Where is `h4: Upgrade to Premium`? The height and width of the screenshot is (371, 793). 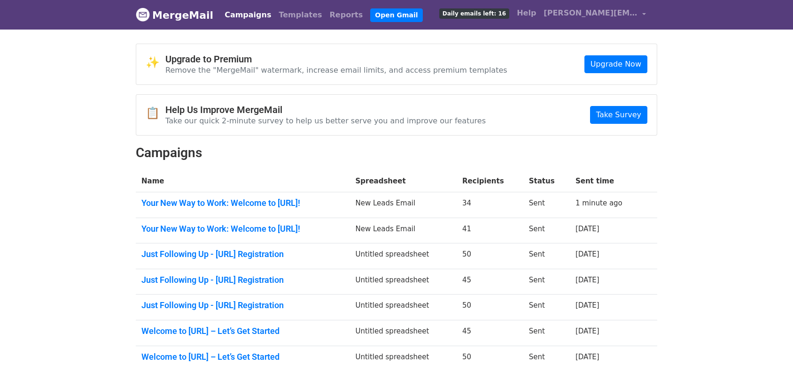 h4: Upgrade to Premium is located at coordinates (336, 59).